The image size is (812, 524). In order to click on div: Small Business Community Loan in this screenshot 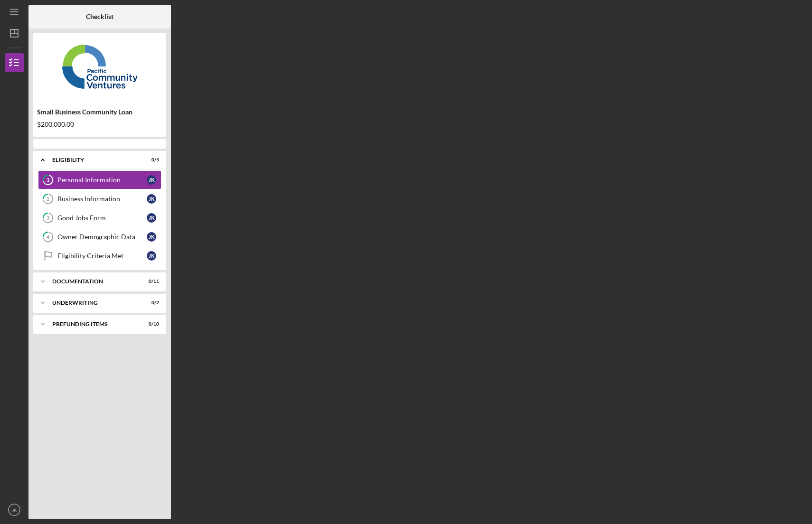, I will do `click(100, 112)`.